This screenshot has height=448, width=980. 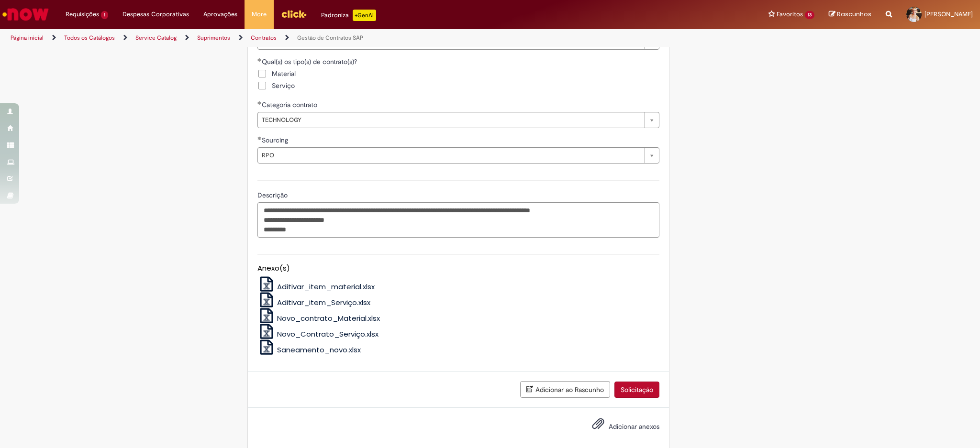 What do you see at coordinates (290, 105) in the screenshot?
I see `span: Categoria contrato` at bounding box center [290, 105].